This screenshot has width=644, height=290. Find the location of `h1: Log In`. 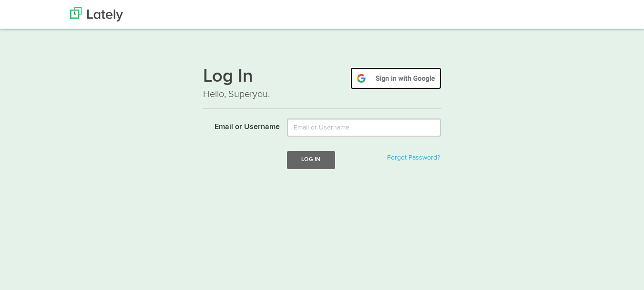

h1: Log In is located at coordinates (322, 77).